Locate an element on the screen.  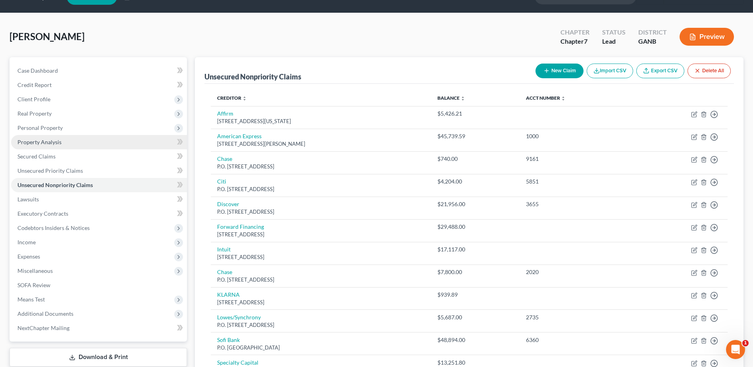
span: Lawsuits is located at coordinates (28, 199).